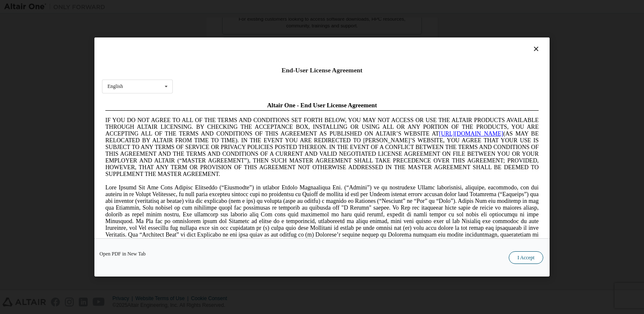 This screenshot has height=314, width=644. I want to click on span: IF YOU DO NOT AGREE TO ALL OF THE TERMS AND CONDITIONS SET FORTH BELOW, YOU MAY NOT ACCESS OR USE..., so click(220, 49).